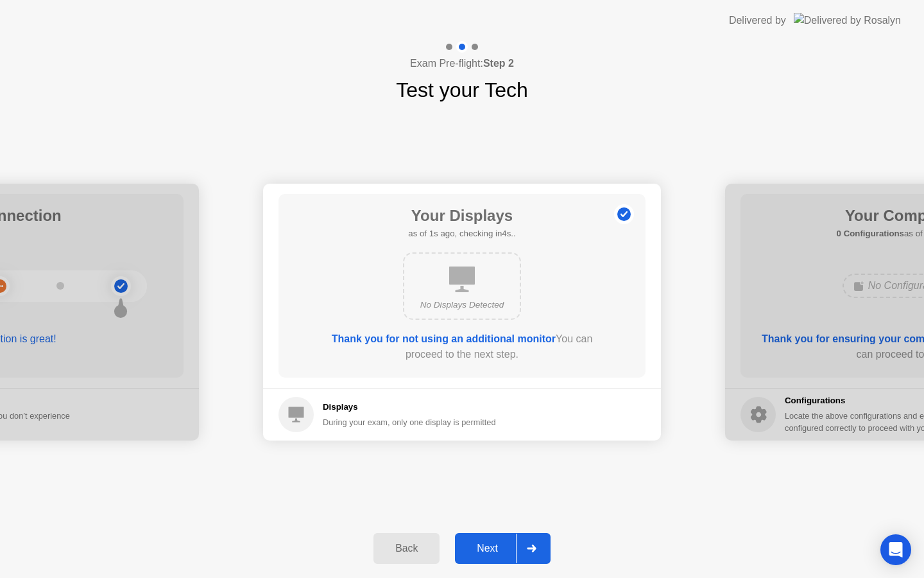  I want to click on div: Open Intercom Messenger, so click(896, 550).